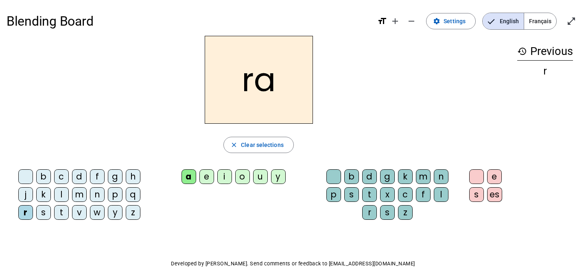 The width and height of the screenshot is (586, 278). I want to click on mat-icon: add, so click(395, 21).